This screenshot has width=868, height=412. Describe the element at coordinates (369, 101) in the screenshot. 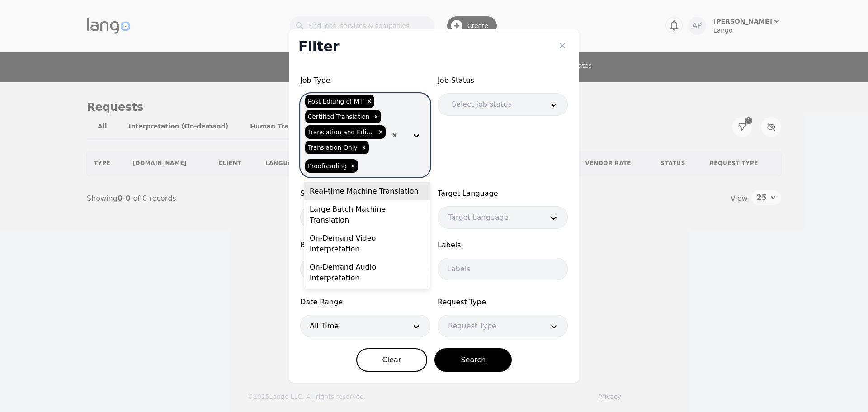

I see `div: Remove Post Editing of MT` at that location.